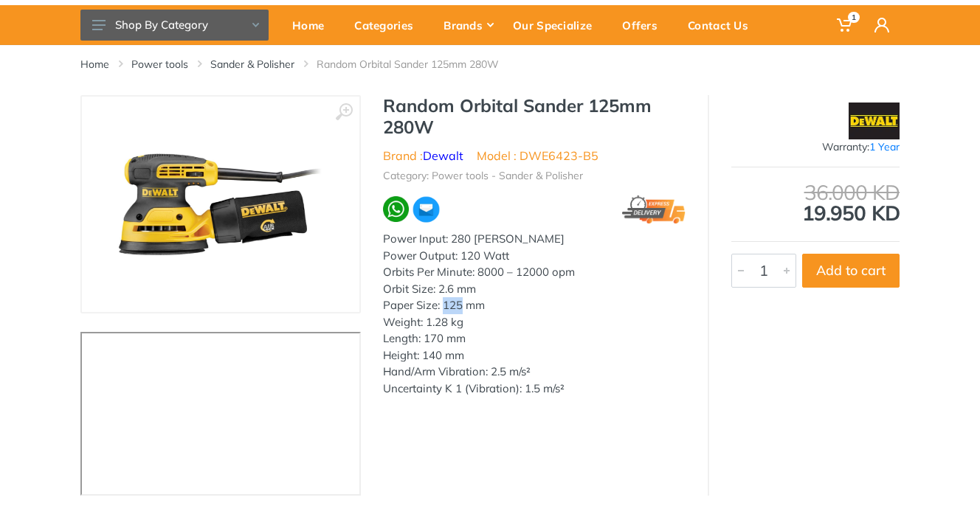  Describe the element at coordinates (722, 25) in the screenshot. I see `a: Contact Us` at that location.